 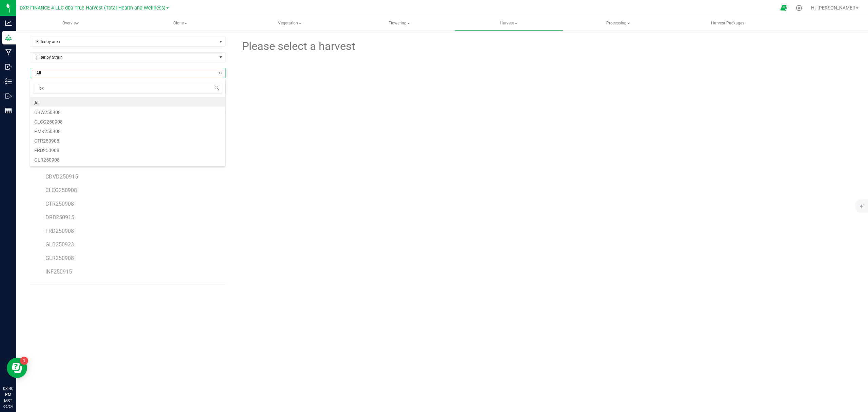 I want to click on span: 1, so click(x=4, y=4).